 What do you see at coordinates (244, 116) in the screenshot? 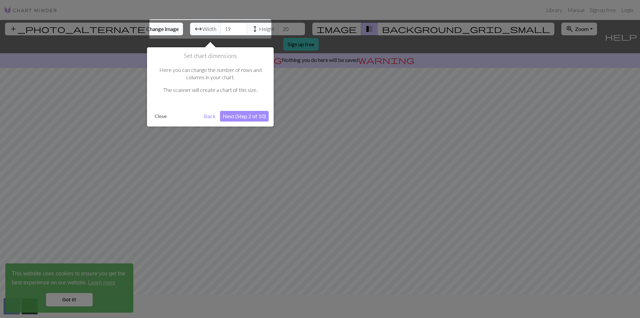
I see `button: Next (Step 2 of 10)` at bounding box center [244, 116].